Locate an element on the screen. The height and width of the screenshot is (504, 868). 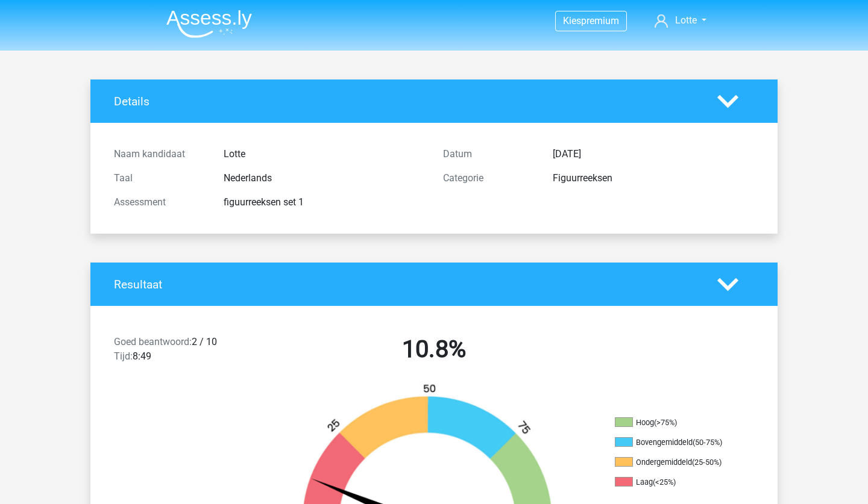
span: Goed beantwoord: is located at coordinates (153, 342).